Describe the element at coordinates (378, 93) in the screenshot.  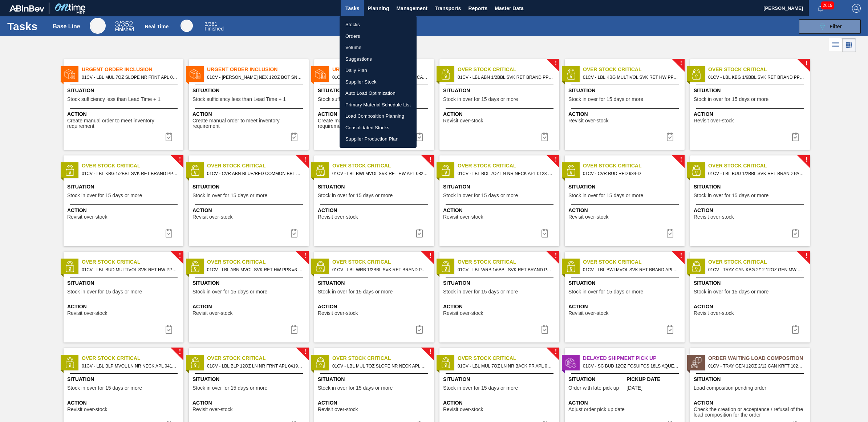
I see `li: Auto Load Optimization` at that location.